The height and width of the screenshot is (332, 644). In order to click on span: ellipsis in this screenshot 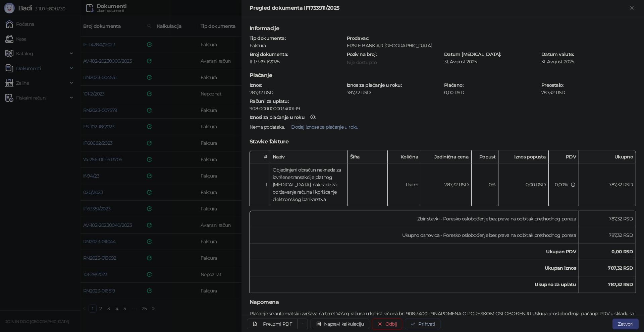, I will do `click(302, 325)`.